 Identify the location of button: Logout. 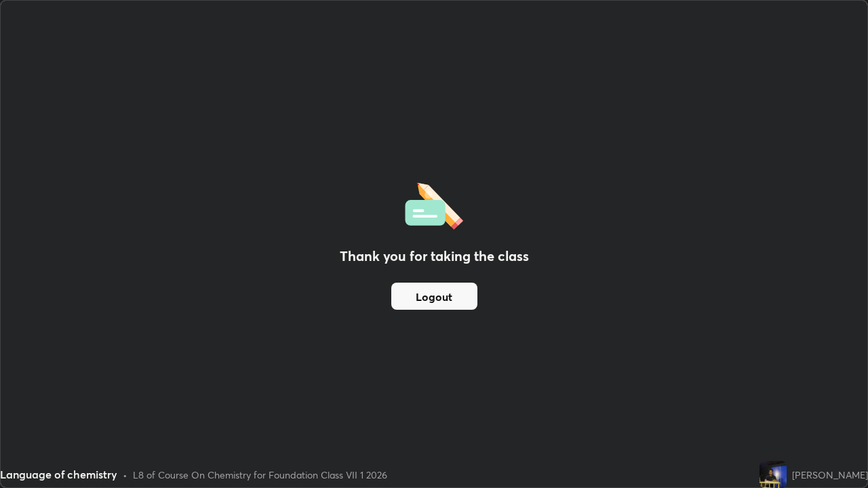
(434, 296).